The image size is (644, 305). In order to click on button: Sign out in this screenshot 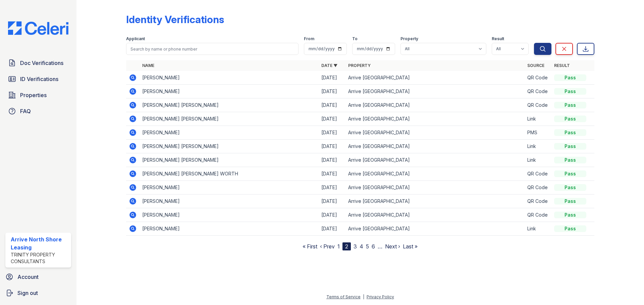, I will do `click(38, 293)`.